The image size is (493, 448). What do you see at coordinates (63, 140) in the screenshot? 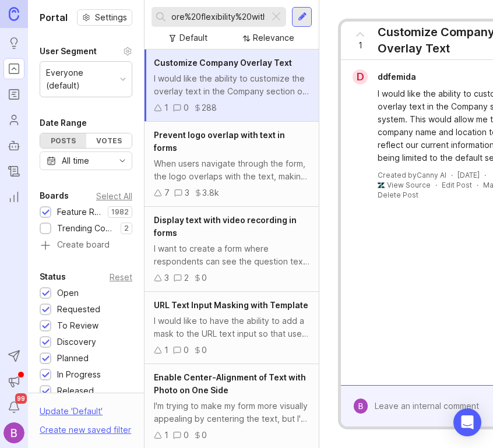
I see `div: Posts` at bounding box center [63, 140].